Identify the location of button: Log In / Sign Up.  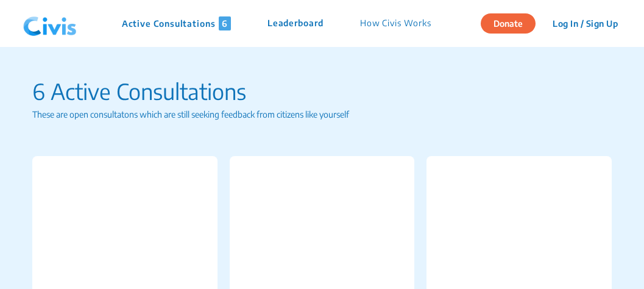
(584, 23).